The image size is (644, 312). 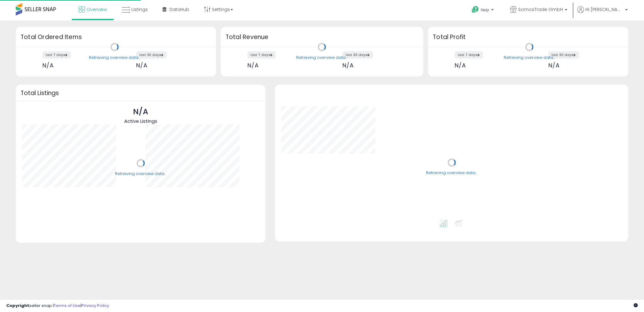 I want to click on span: SomosTrade GmbH, so click(x=541, y=9).